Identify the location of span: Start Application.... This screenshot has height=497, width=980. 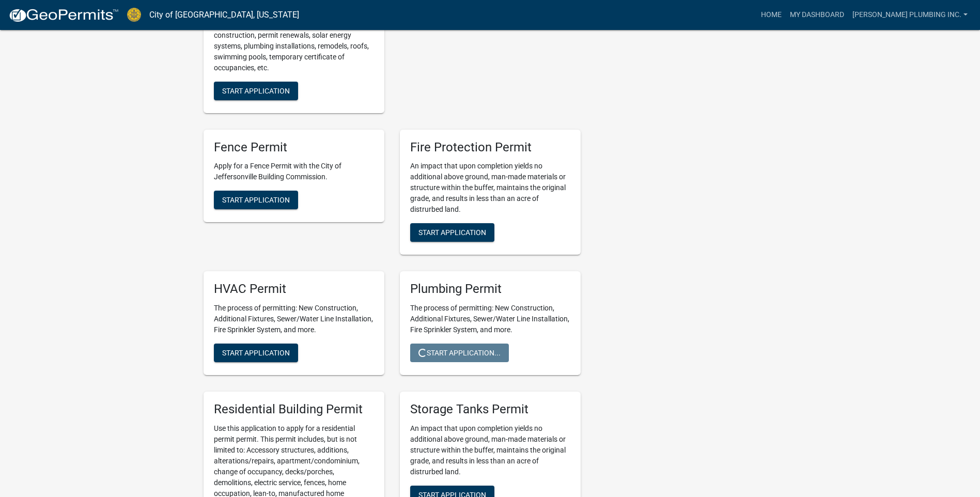
(459, 353).